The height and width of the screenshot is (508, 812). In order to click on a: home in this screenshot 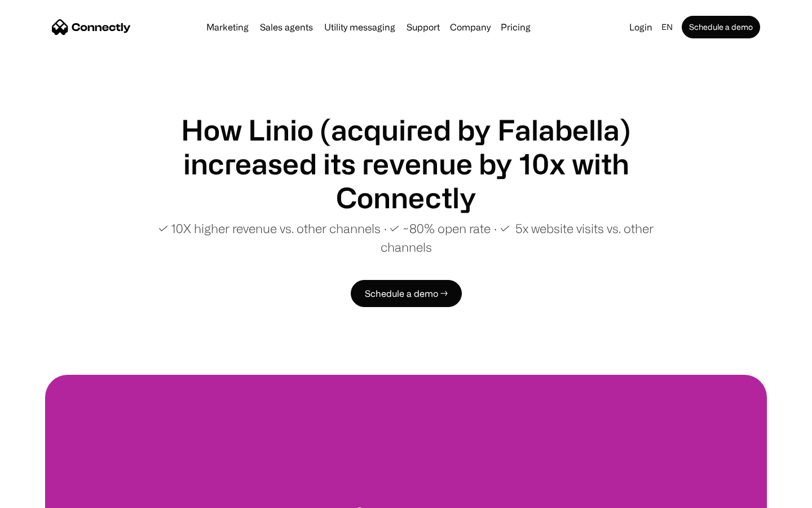, I will do `click(91, 27)`.